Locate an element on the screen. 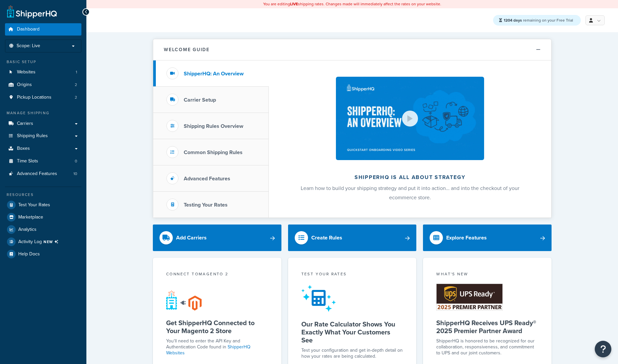 The height and width of the screenshot is (364, 618). span: Help Docs is located at coordinates (29, 254).